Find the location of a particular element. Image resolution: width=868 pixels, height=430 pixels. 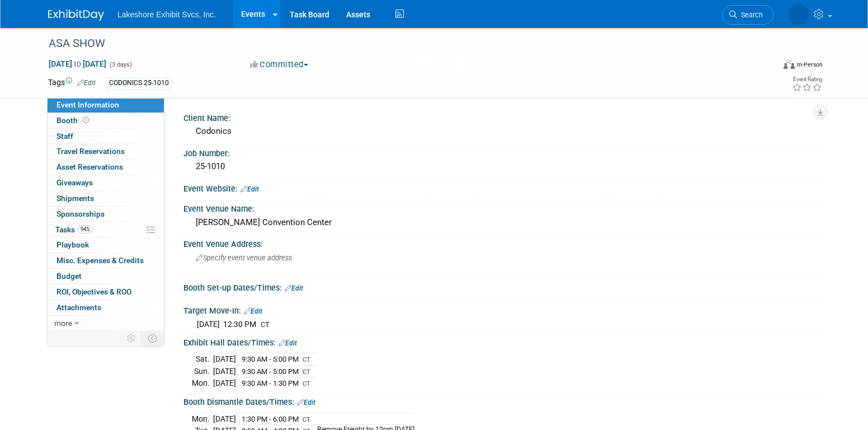

span: Specify event venue address is located at coordinates (244, 258).